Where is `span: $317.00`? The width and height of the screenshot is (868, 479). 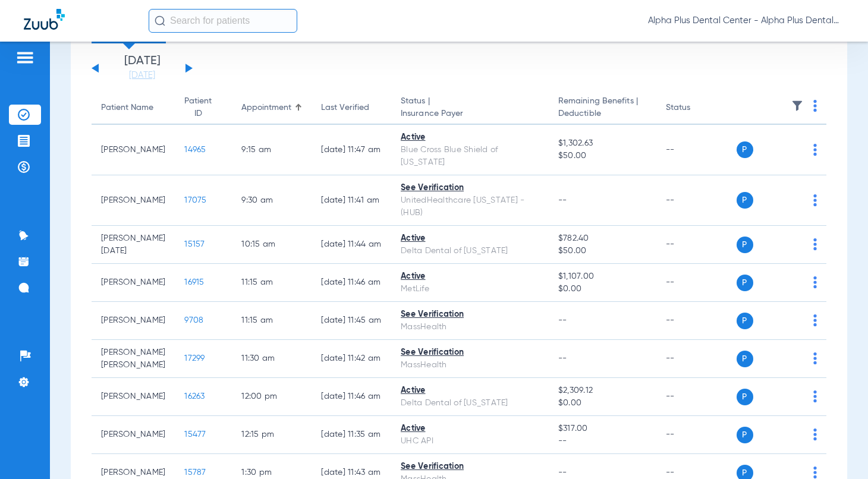 span: $317.00 is located at coordinates (602, 429).